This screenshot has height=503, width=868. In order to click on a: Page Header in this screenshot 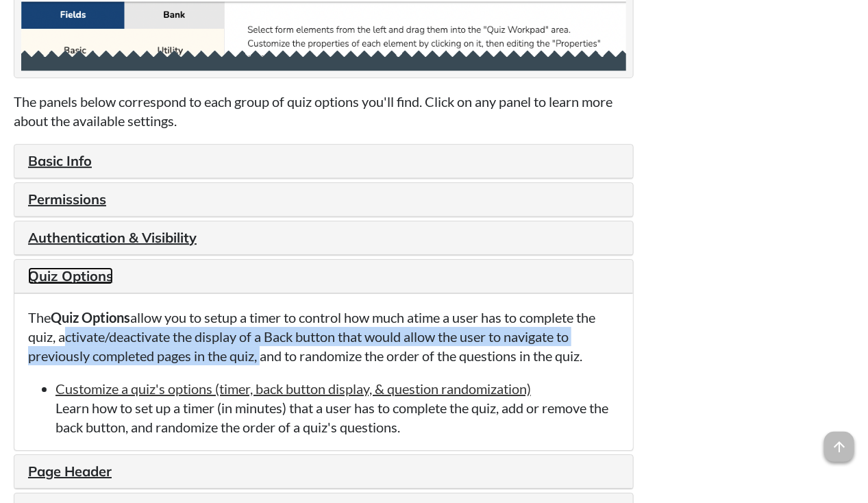, I will do `click(70, 471)`.